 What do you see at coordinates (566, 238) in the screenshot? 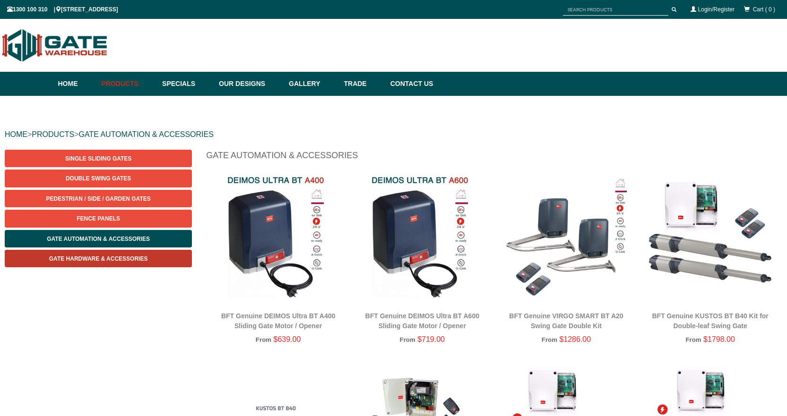
I see `img: BFT Genuine VIRGO SMART BT A20 Swing Gate Double Kit - Gate Warehouse` at bounding box center [566, 238].